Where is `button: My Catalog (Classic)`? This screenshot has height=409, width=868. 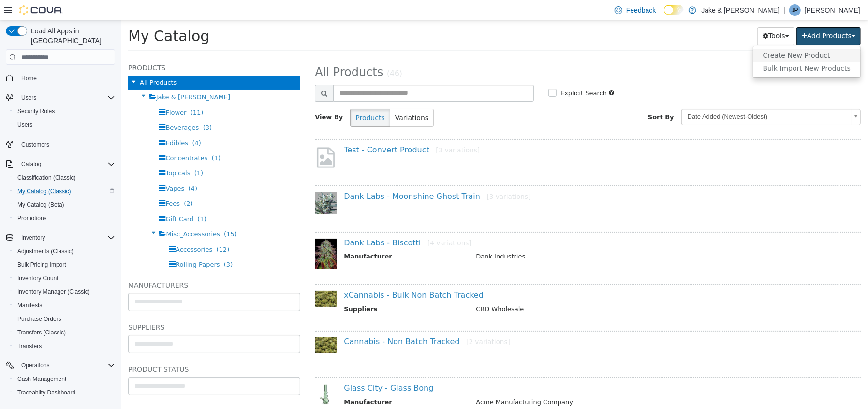 button: My Catalog (Classic) is located at coordinates (64, 191).